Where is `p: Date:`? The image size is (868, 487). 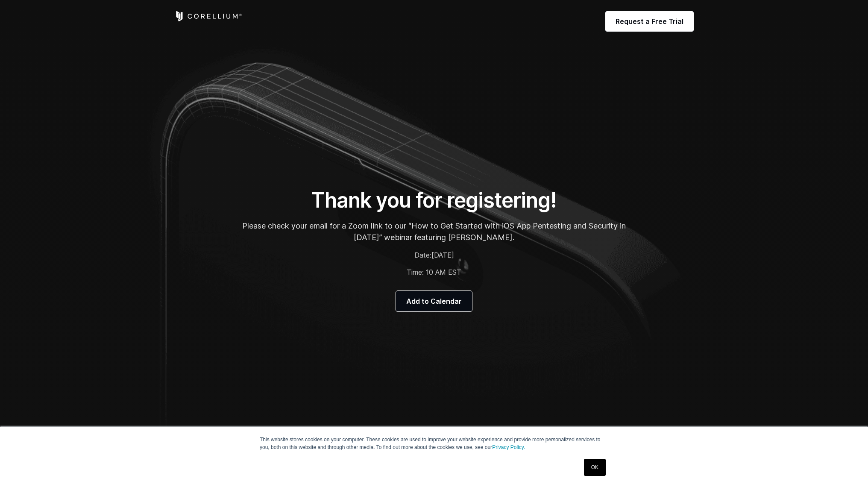 p: Date: is located at coordinates (434, 255).